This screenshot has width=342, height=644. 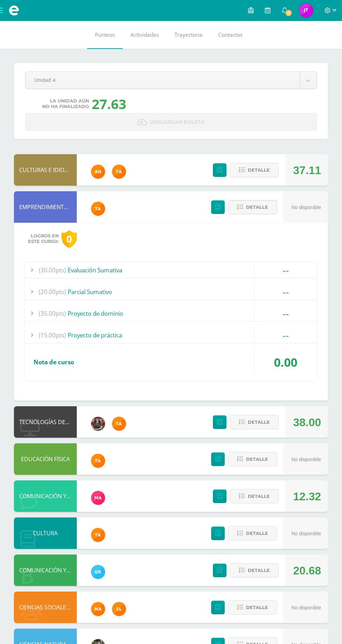 What do you see at coordinates (105, 35) in the screenshot?
I see `a: Punteos` at bounding box center [105, 35].